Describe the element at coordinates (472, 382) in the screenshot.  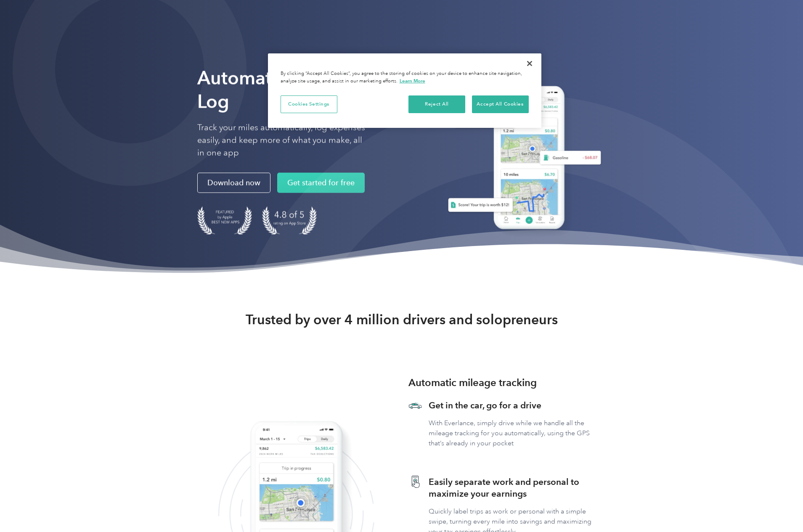
I see `h3: Automatic mileage tracking` at that location.